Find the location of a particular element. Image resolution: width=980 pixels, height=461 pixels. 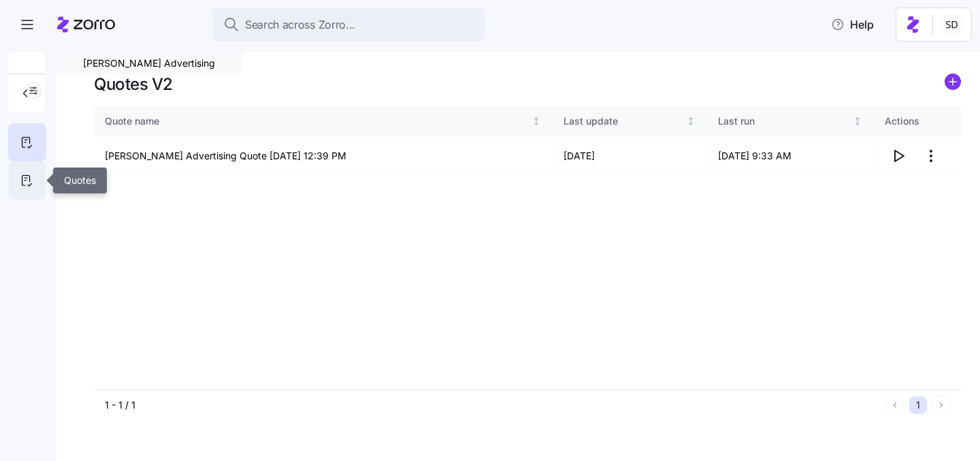

img: 038087f1531ae87852c32fa7be65e69b is located at coordinates (952, 25).